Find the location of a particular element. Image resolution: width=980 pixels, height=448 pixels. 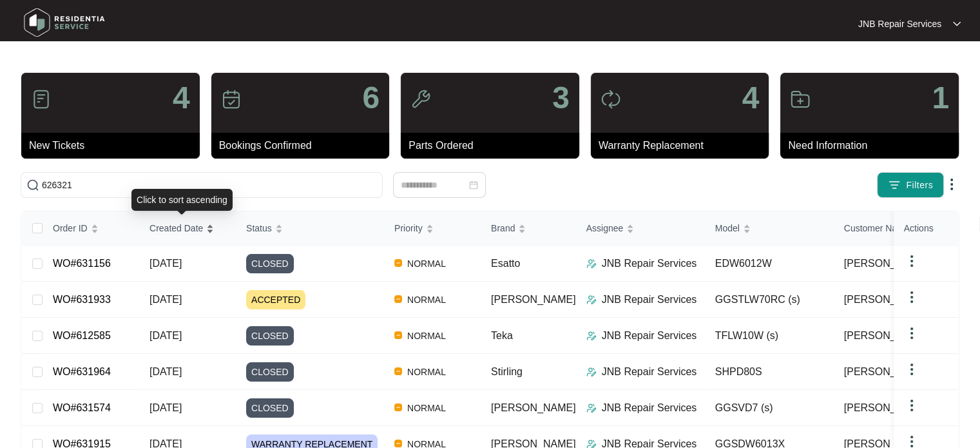

span: ACCEPTED is located at coordinates (276, 300).